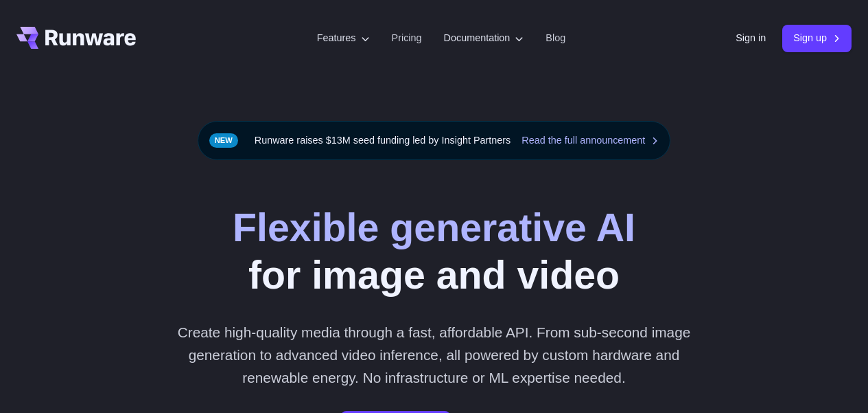 This screenshot has width=868, height=413. Describe the element at coordinates (76, 38) in the screenshot. I see `a: Go to /` at that location.